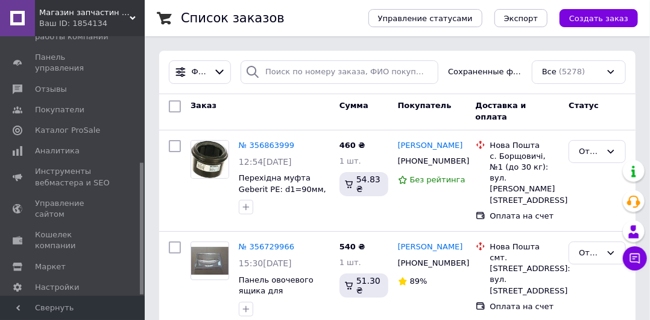 The width and height of the screenshot is (650, 320). What do you see at coordinates (352, 145) in the screenshot?
I see `span: 460 ₴` at bounding box center [352, 145].